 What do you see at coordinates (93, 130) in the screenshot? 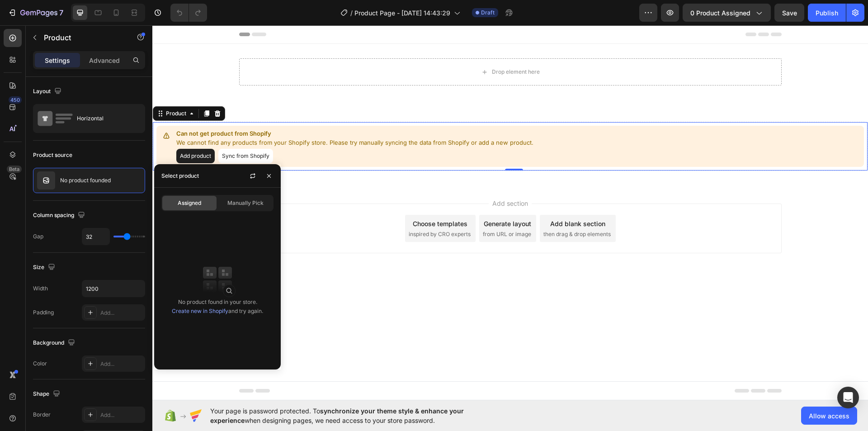
I see `button: Sync from Shopify` at bounding box center [93, 130].